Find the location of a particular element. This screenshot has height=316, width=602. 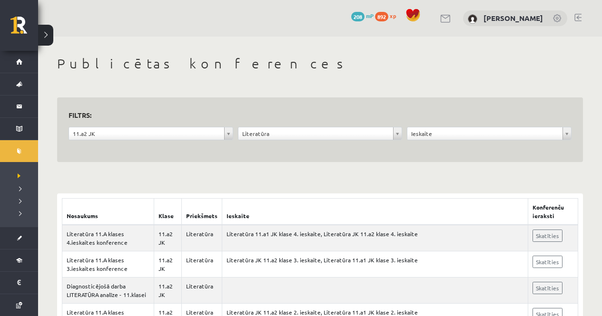

span: 11.a2 JK is located at coordinates (147, 134).